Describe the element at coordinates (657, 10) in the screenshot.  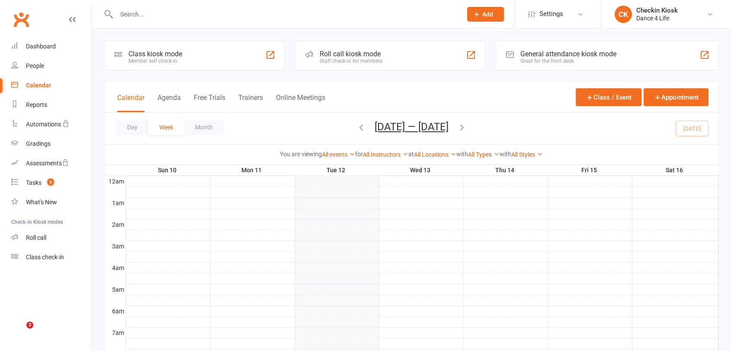
I see `div: Checkin Kiosk` at that location.